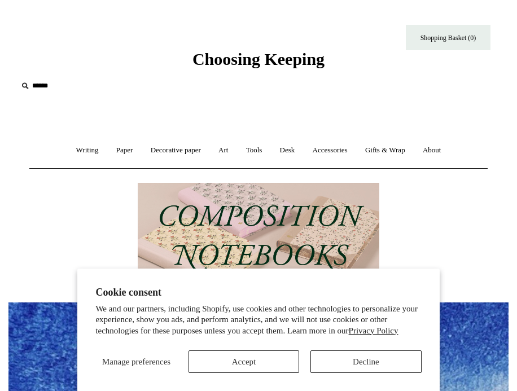 The width and height of the screenshot is (517, 391). What do you see at coordinates (330, 150) in the screenshot?
I see `a: Accessories` at bounding box center [330, 150].